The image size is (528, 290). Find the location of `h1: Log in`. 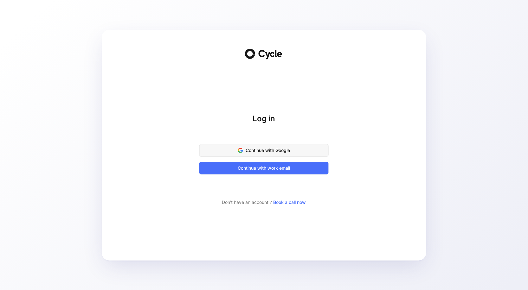

h1: Log in is located at coordinates (264, 119).